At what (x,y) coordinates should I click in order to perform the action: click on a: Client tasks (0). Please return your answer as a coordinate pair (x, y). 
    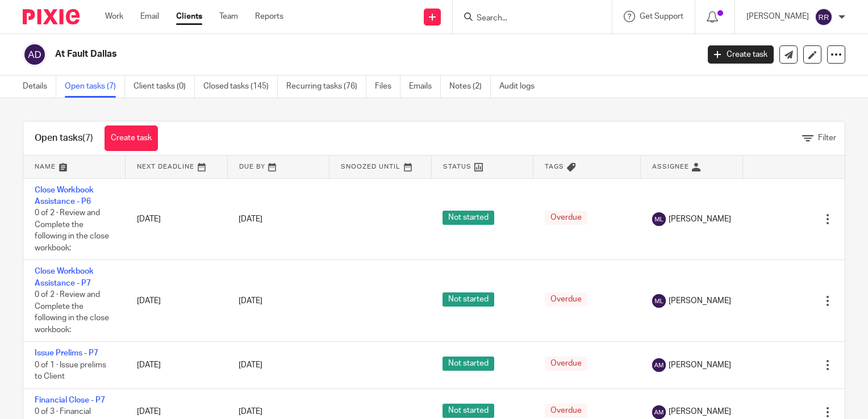
    Looking at the image, I should click on (164, 86).